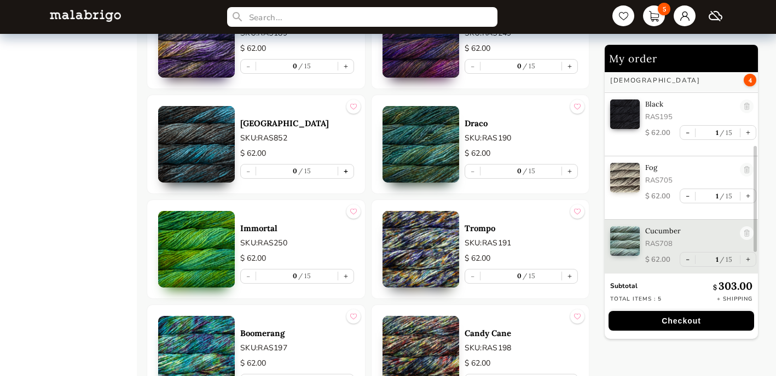 Image resolution: width=776 pixels, height=376 pixels. What do you see at coordinates (689, 167) in the screenshot?
I see `p: Fog` at bounding box center [689, 167].